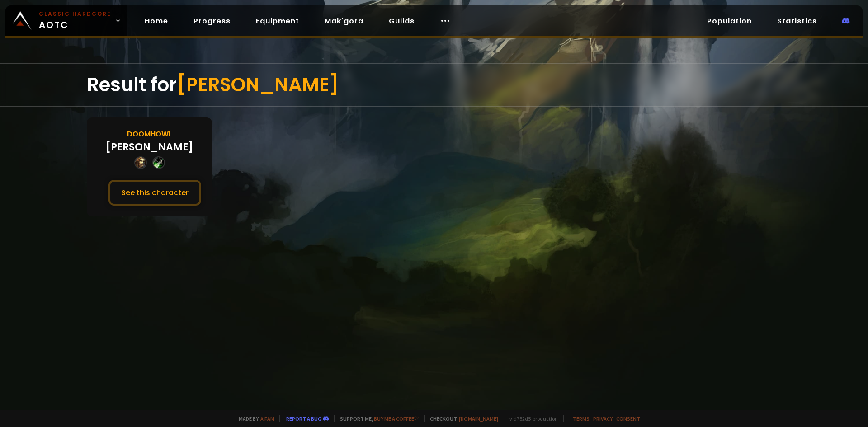 Image resolution: width=868 pixels, height=427 pixels. Describe the element at coordinates (155, 192) in the screenshot. I see `button: See this character` at that location.